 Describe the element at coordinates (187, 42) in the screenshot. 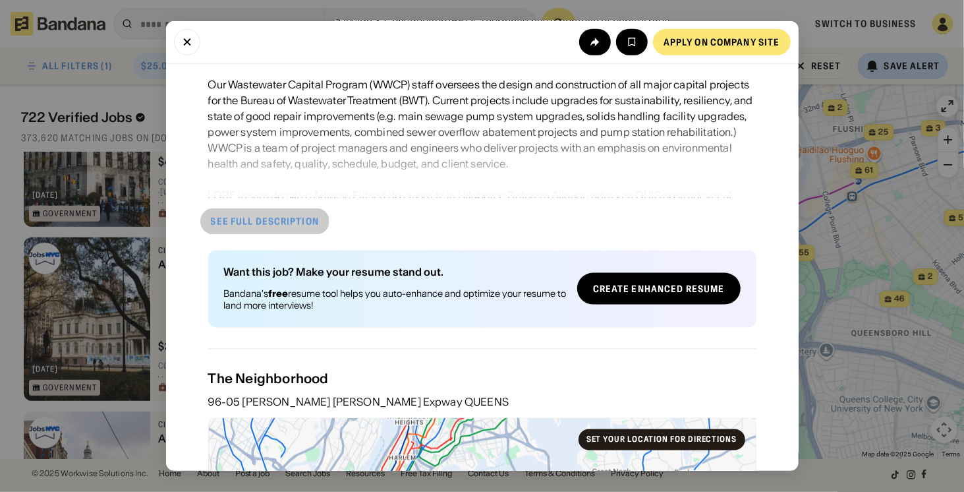

I see `button: Close` at that location.